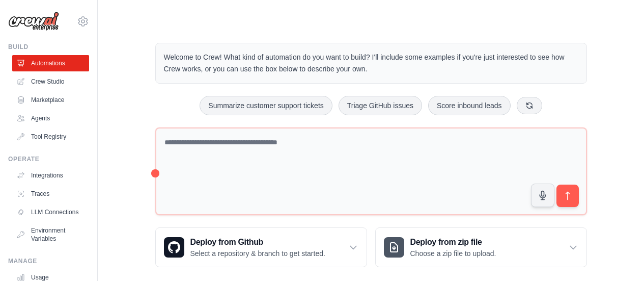  Describe the element at coordinates (50, 175) in the screenshot. I see `a: Integrations` at that location.